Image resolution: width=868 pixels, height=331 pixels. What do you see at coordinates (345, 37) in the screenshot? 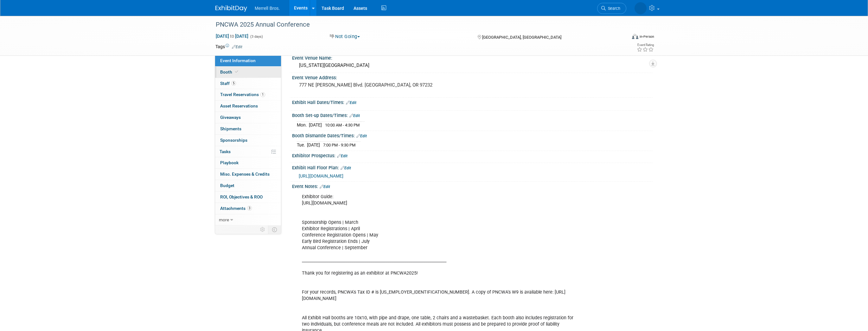
I see `button: Not Going` at bounding box center [345, 37].